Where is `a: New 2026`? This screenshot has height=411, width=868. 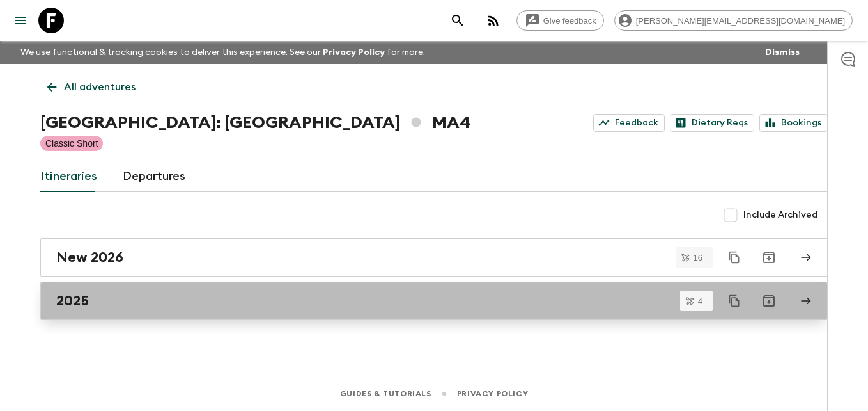
a: New 2026 is located at coordinates (434, 257).